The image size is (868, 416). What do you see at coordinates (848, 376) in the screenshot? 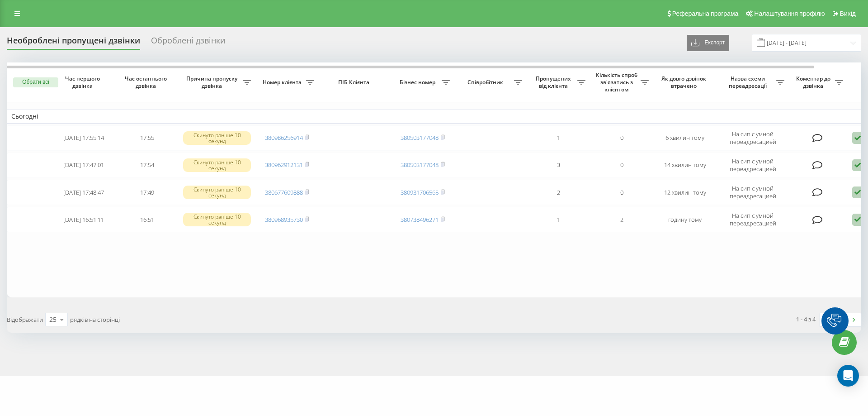
I see `div: Open Intercom Messenger` at bounding box center [848, 376].